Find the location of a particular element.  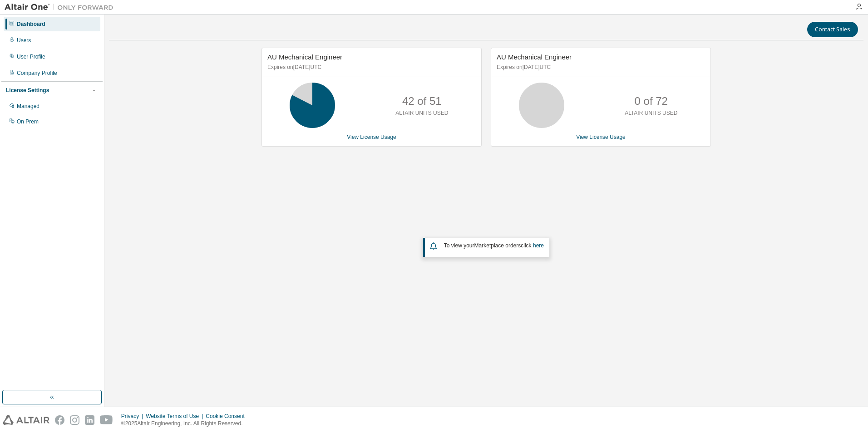

img: Altair One is located at coordinates (61, 7).